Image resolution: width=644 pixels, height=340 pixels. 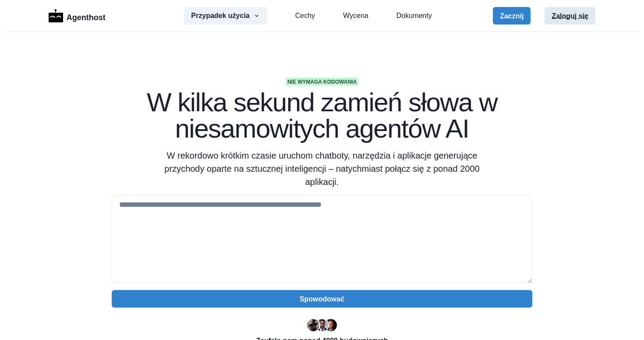 What do you see at coordinates (305, 15) in the screenshot?
I see `font: Cechy` at bounding box center [305, 15].